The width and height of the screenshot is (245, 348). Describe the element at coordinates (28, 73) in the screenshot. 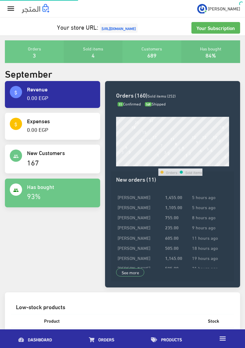

I see `h2: September` at that location.